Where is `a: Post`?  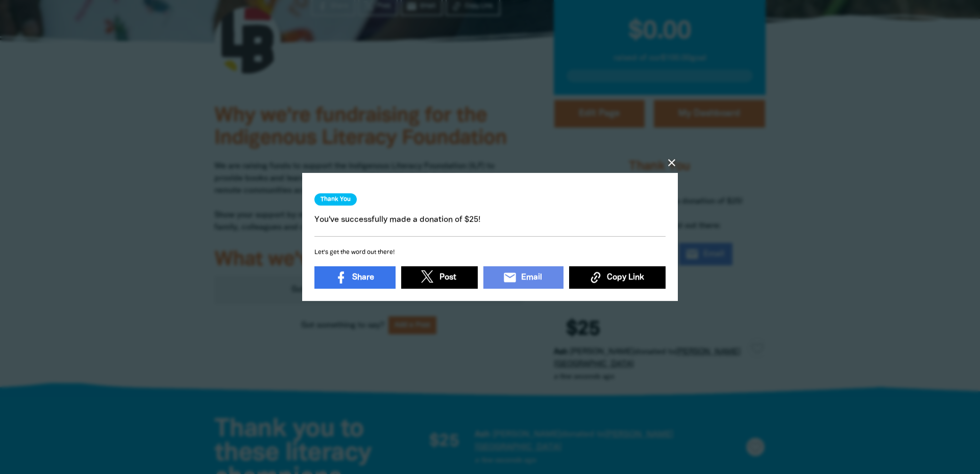
a: Post is located at coordinates (439, 278).